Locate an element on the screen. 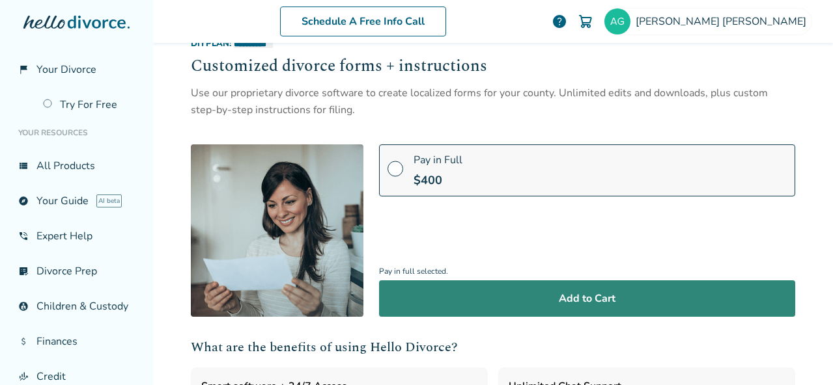 The height and width of the screenshot is (385, 833). span: help is located at coordinates (559, 21).